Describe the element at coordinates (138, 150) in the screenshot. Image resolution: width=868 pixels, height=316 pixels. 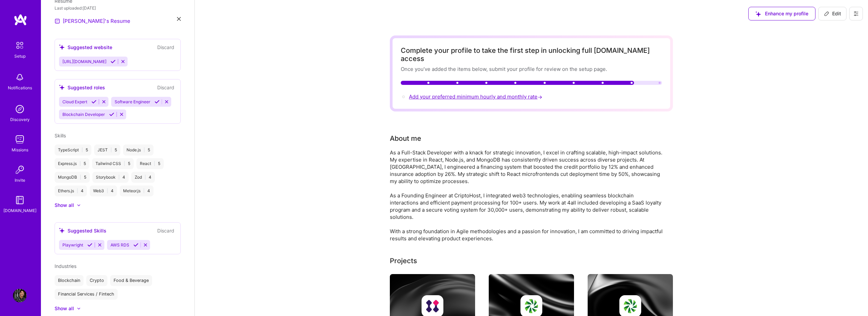
I see `div: Node.js 5` at that location.